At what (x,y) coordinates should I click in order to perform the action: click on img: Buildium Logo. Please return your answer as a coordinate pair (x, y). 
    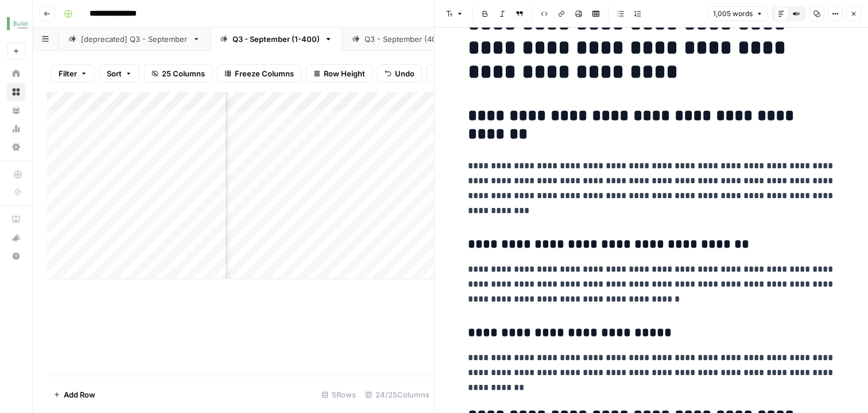
    Looking at the image, I should click on (17, 23).